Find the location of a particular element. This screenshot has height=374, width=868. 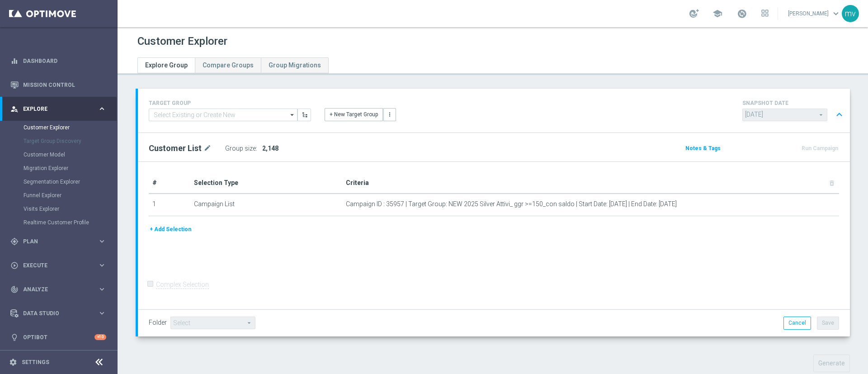

button: play_circle_outline Execute keyboard_arrow_right is located at coordinates (58, 266).